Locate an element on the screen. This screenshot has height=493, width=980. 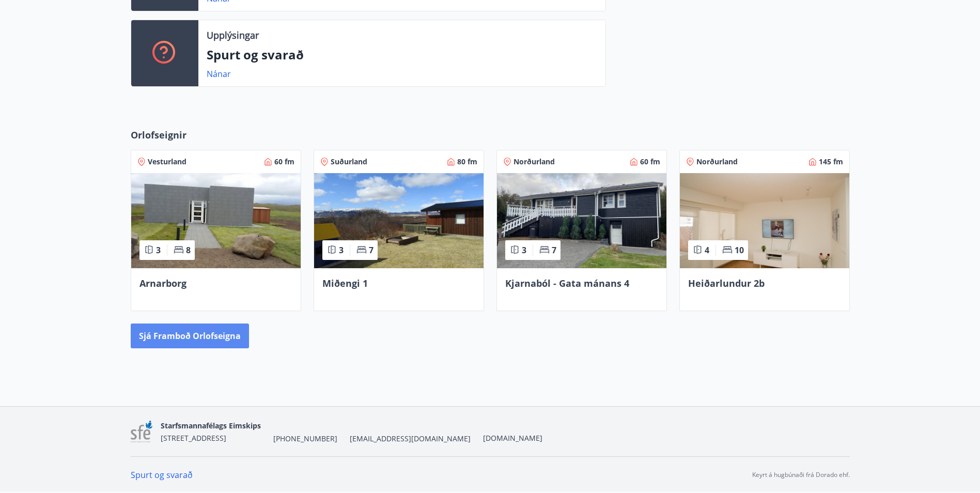
p: Spurt og svarað is located at coordinates (402, 54).